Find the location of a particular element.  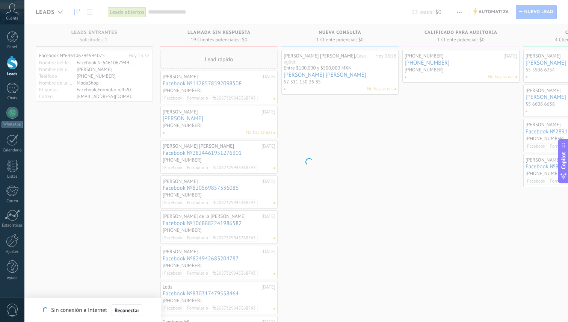

div: Listas is located at coordinates (12, 177).